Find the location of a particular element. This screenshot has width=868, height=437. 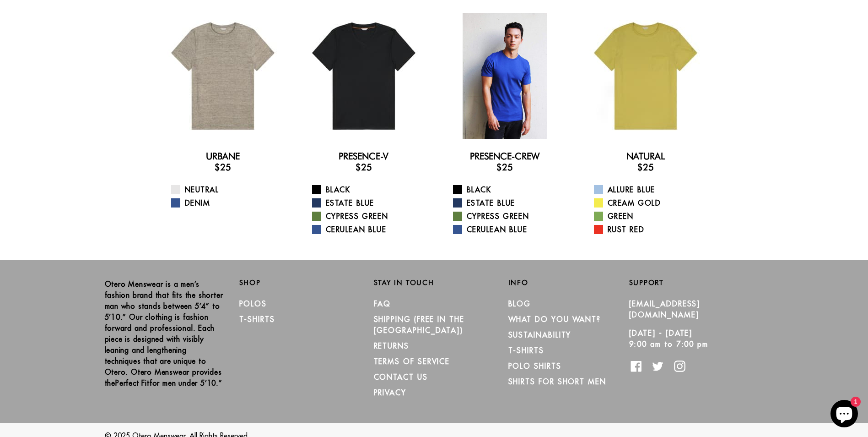

a: Polo Shirts is located at coordinates (535, 366).